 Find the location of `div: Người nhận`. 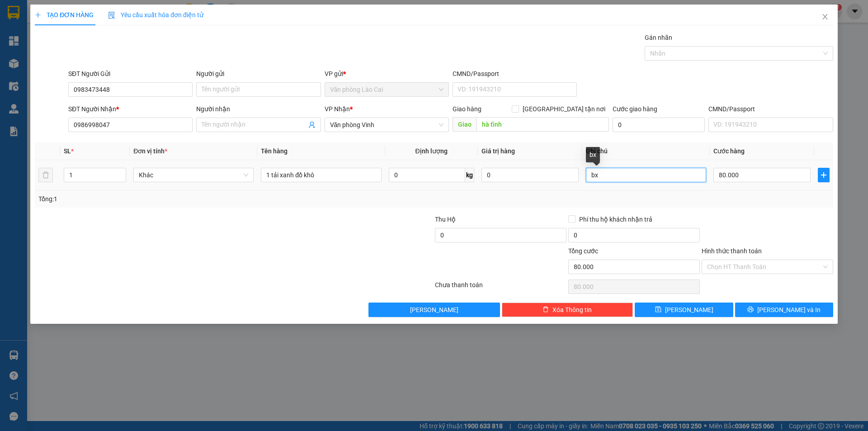

div: Người nhận is located at coordinates (258, 109).